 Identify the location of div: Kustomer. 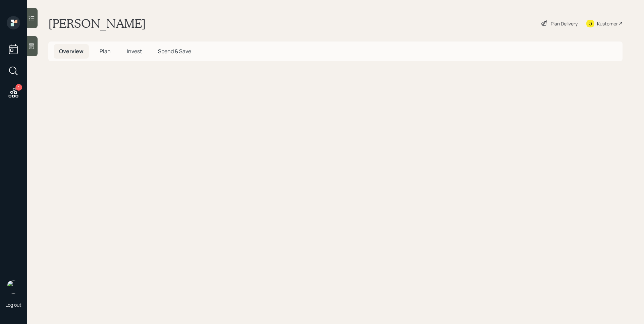
(608, 23).